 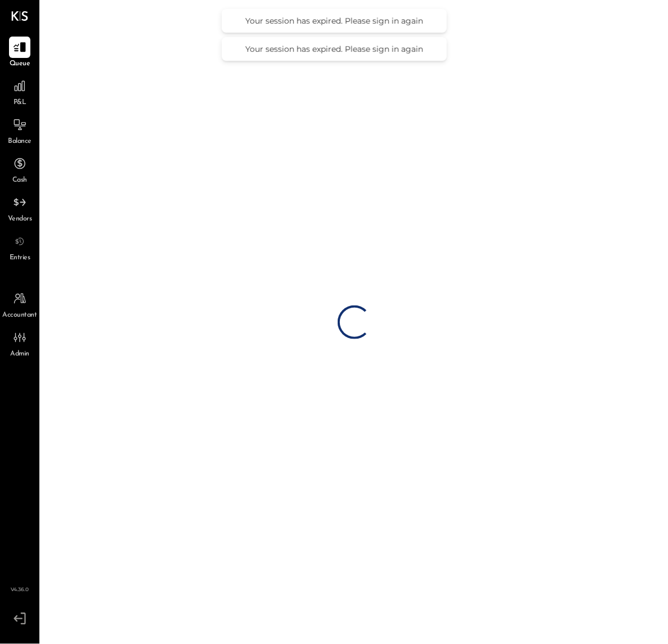 What do you see at coordinates (20, 305) in the screenshot?
I see `a: Accountant` at bounding box center [20, 305].